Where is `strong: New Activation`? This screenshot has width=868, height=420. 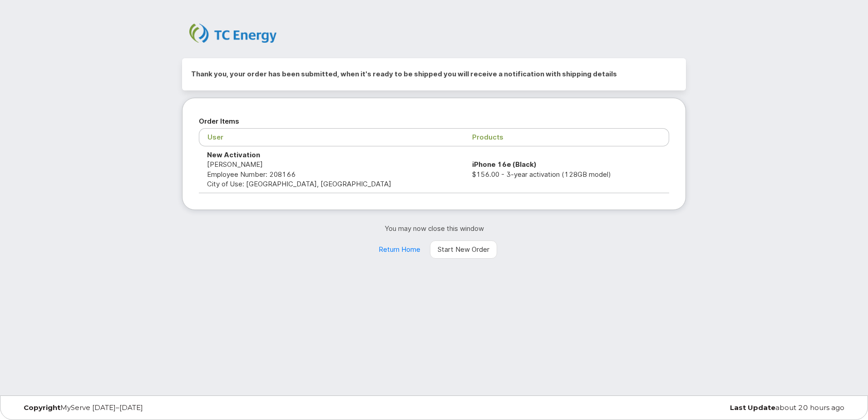
strong: New Activation is located at coordinates (233, 154).